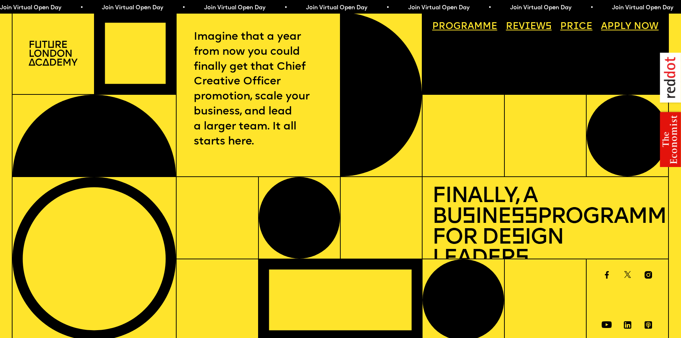 The height and width of the screenshot is (338, 681). Describe the element at coordinates (630, 26) in the screenshot. I see `a: Apply now` at that location.